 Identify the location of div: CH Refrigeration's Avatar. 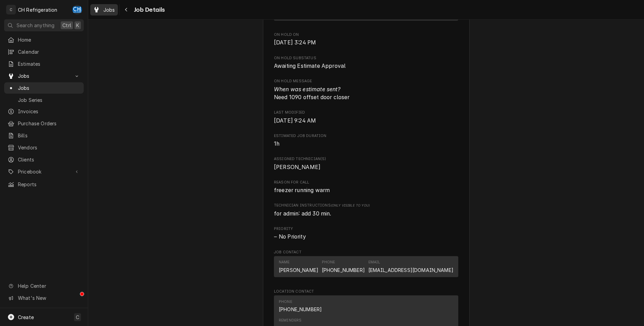
(11, 10).